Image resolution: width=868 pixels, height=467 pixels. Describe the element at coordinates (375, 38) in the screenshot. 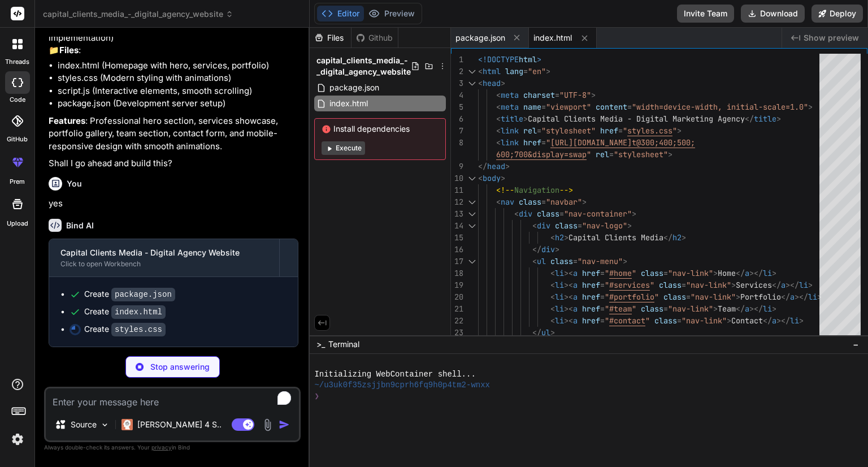

I see `div: Github` at that location.